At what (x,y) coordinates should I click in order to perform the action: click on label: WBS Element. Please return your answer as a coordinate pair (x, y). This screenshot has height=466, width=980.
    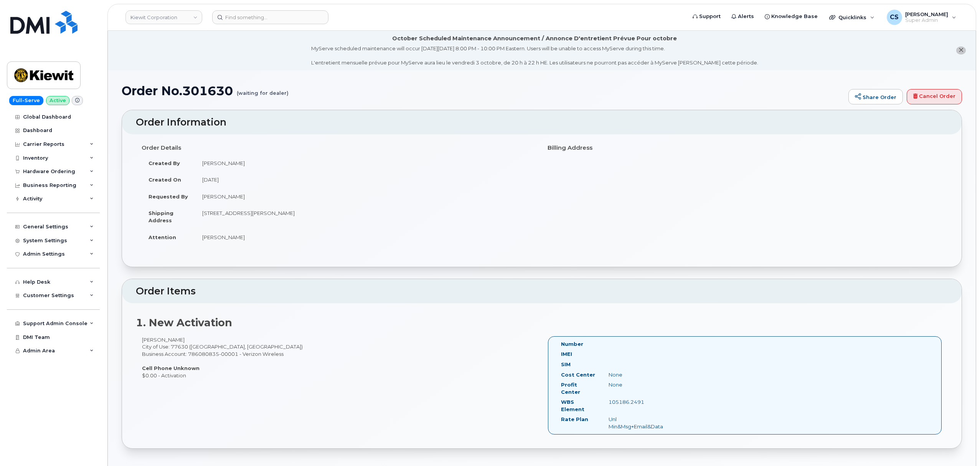
    Looking at the image, I should click on (579, 405).